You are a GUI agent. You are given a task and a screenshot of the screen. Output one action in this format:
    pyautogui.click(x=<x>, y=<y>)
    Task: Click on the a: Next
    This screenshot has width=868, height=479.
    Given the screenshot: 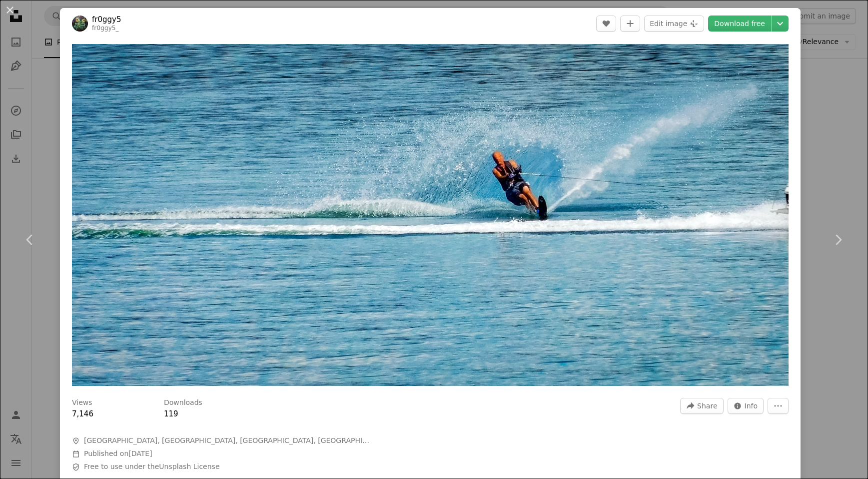 What is the action you would take?
    pyautogui.click(x=838, y=240)
    